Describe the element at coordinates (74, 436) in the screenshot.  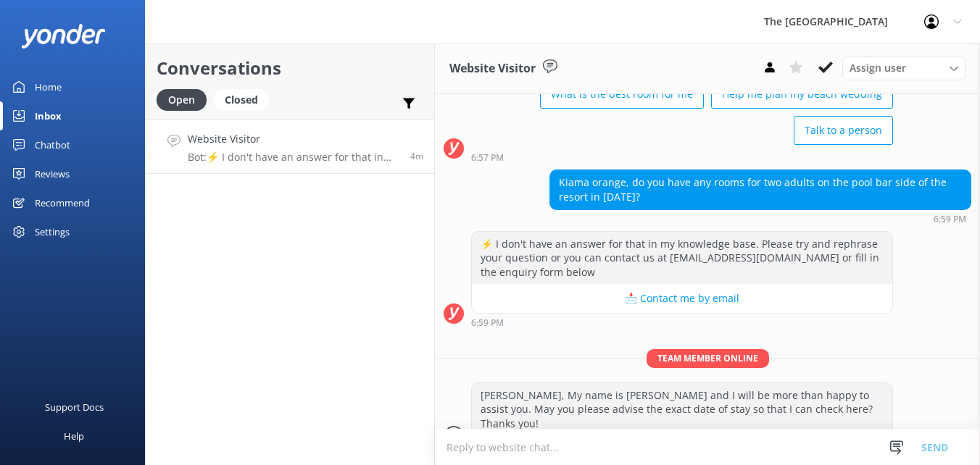
I see `div: Help` at that location.